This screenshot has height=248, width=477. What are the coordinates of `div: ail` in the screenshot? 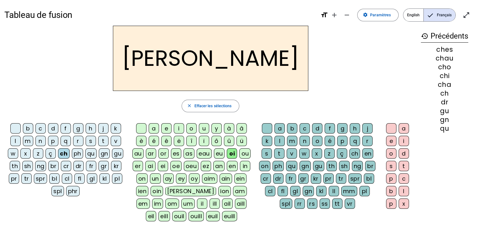 It's located at (227, 203).